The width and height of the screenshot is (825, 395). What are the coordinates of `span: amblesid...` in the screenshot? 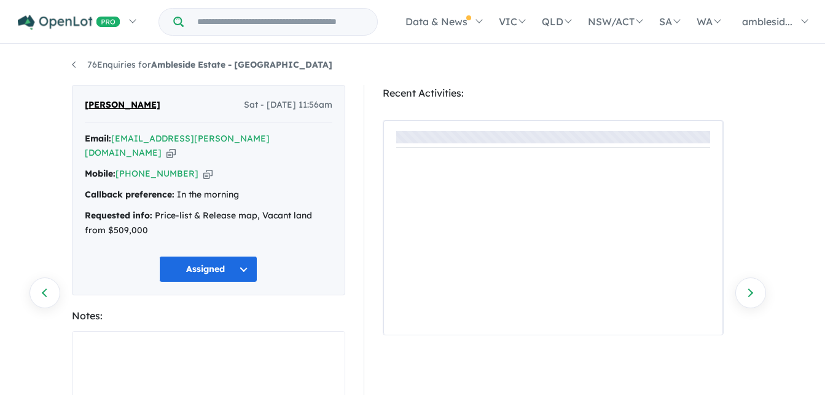 It's located at (768, 22).